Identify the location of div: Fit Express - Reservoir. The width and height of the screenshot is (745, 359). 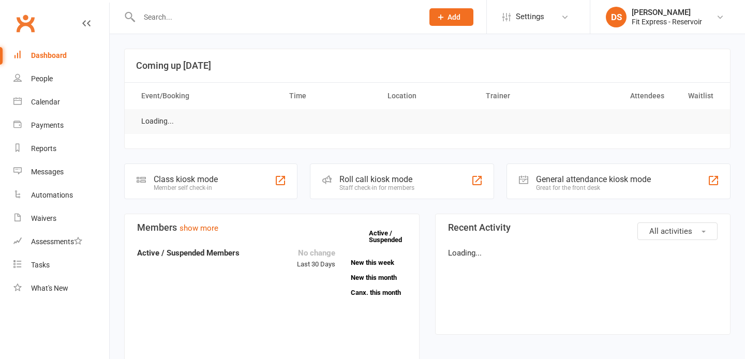
(667, 22).